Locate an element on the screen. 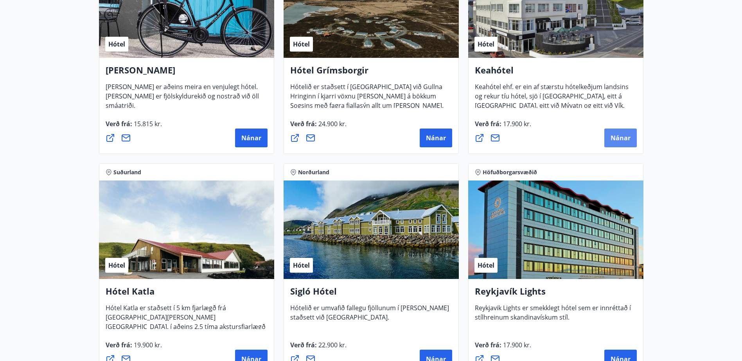  span: 19.900 kr. is located at coordinates (147, 345).